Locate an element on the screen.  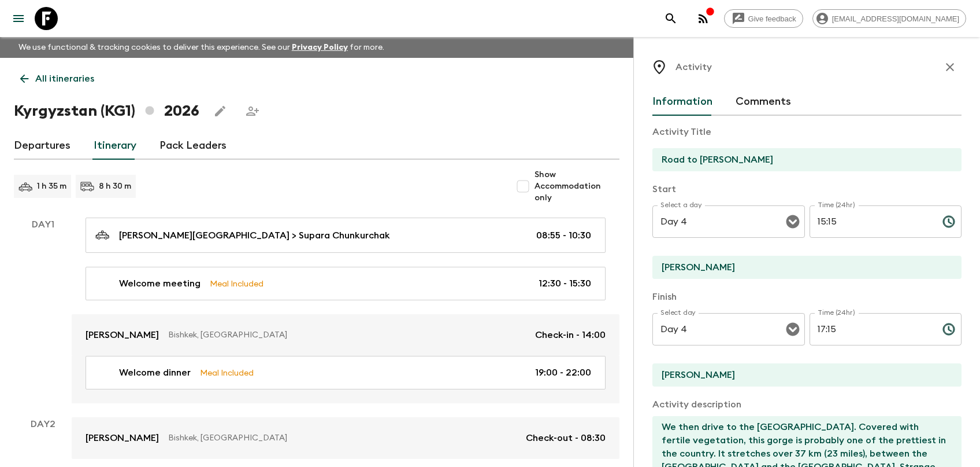
p: 19:00 - 22:00 is located at coordinates (563, 372).